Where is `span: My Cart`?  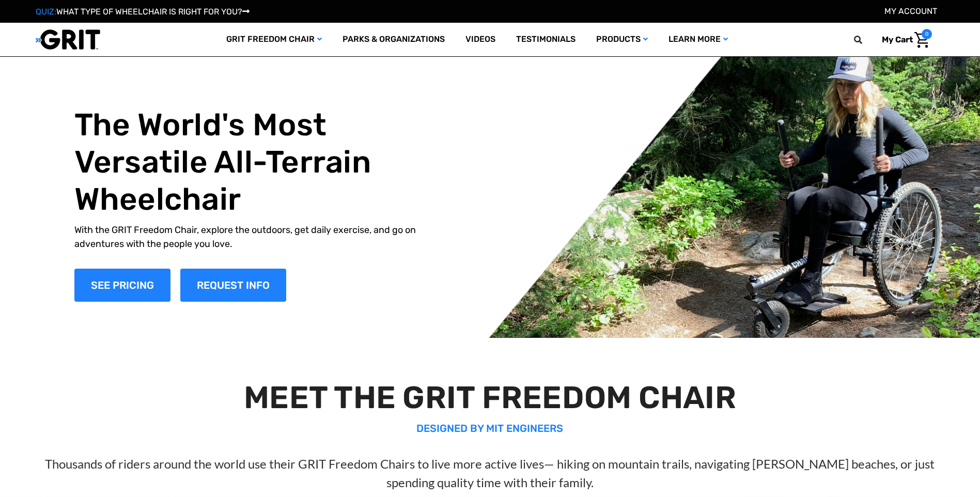 span: My Cart is located at coordinates (897, 39).